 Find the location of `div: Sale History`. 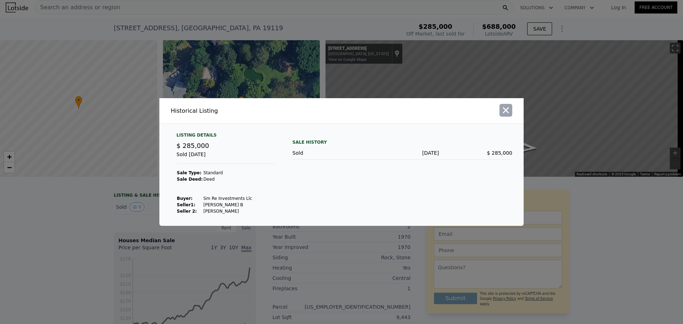

div: Sale History is located at coordinates (402, 142).